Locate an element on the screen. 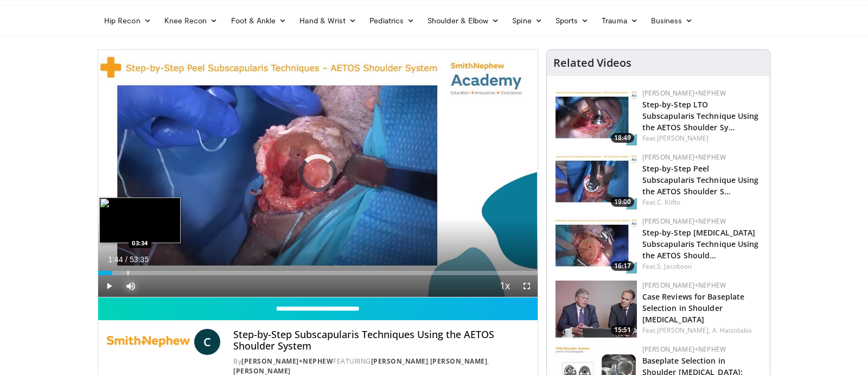 This screenshot has height=375, width=868. a: Spine is located at coordinates (527, 21).